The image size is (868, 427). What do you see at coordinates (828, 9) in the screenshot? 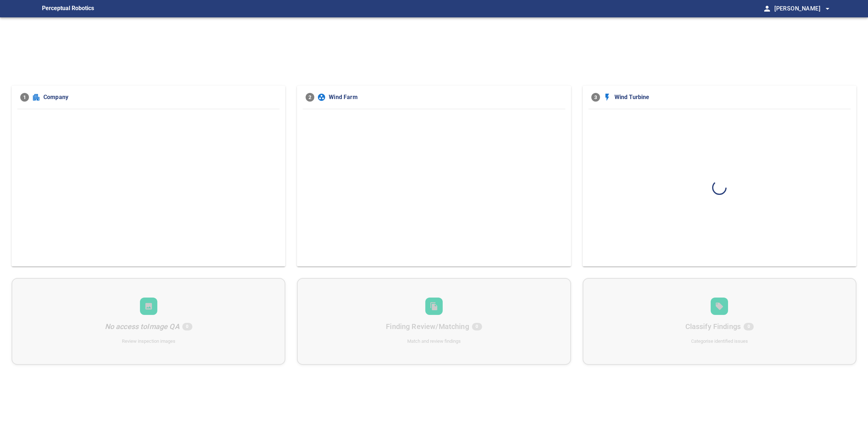
I see `span: arrow_drop_down` at bounding box center [828, 9].